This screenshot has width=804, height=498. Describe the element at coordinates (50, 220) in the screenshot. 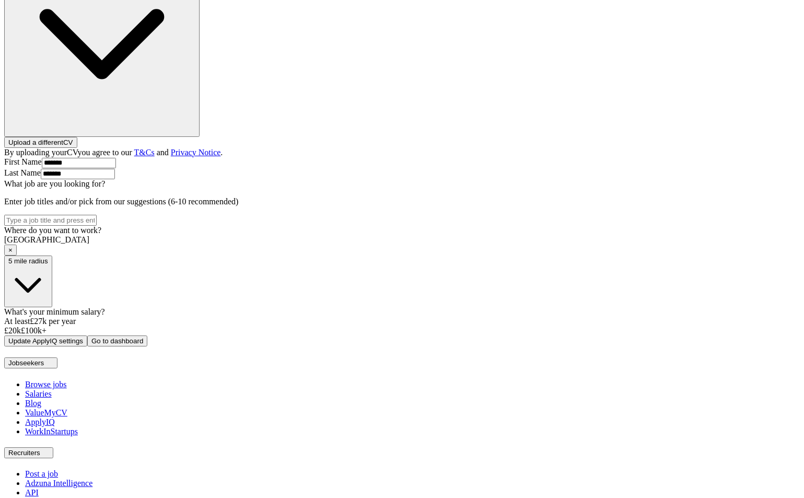

I see `input: Type a job title and press enter` at that location.